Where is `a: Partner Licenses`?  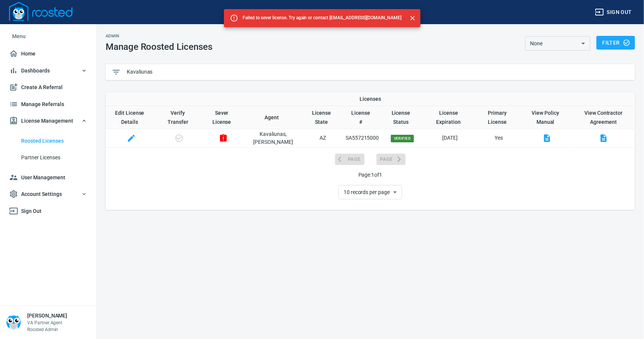 a: Partner Licenses is located at coordinates (48, 157).